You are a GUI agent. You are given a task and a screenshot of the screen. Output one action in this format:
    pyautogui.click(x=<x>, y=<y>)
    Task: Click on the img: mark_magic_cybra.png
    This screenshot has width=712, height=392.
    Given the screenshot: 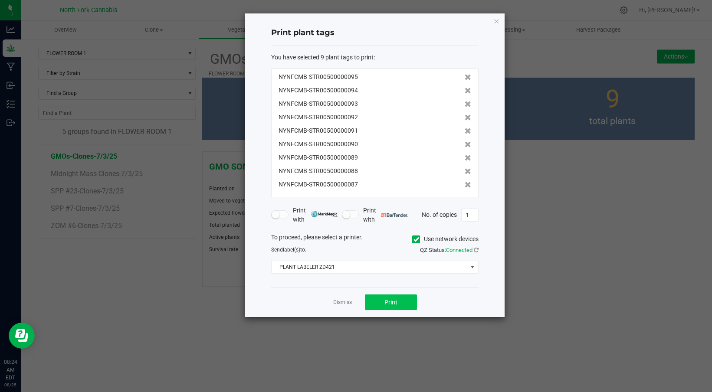 What is the action you would take?
    pyautogui.click(x=324, y=214)
    